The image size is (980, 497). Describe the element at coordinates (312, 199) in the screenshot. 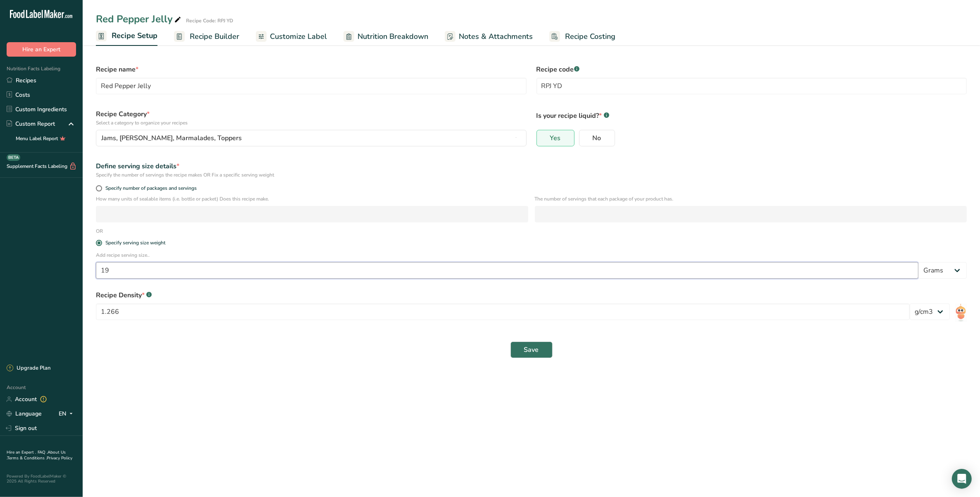

I see `p: How many units of sealable items (i.e. bottle or packet) Does this recipe make.` at that location.